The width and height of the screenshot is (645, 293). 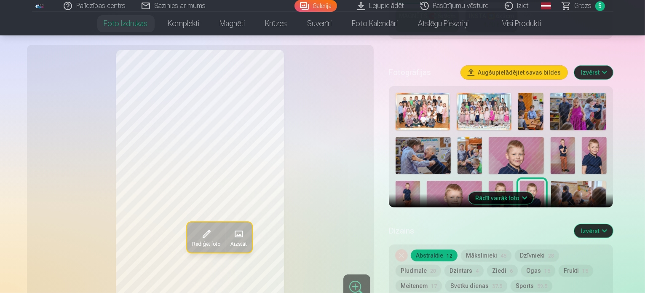 What do you see at coordinates (486, 255) in the screenshot?
I see `button: Mākslinieki45` at bounding box center [486, 255].